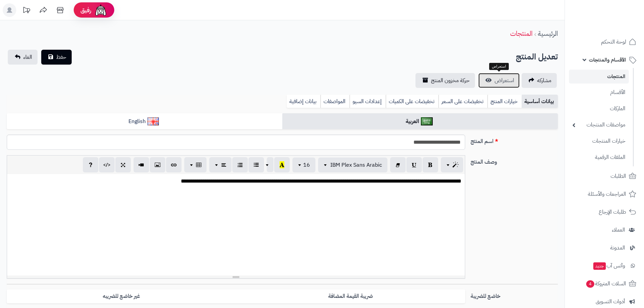 The height and width of the screenshot is (308, 644). I want to click on h2: تعديل المنتج, so click(537, 57).